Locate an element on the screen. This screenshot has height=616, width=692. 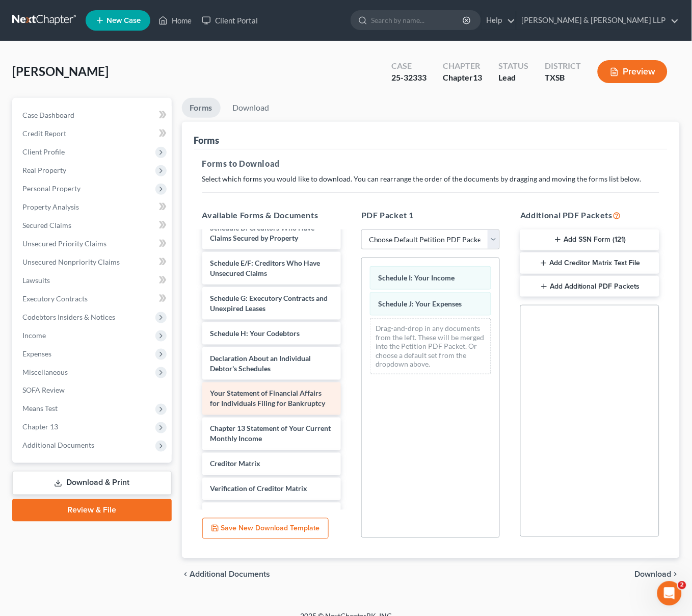
span: Verification of Creditor Matrix is located at coordinates (259, 488).